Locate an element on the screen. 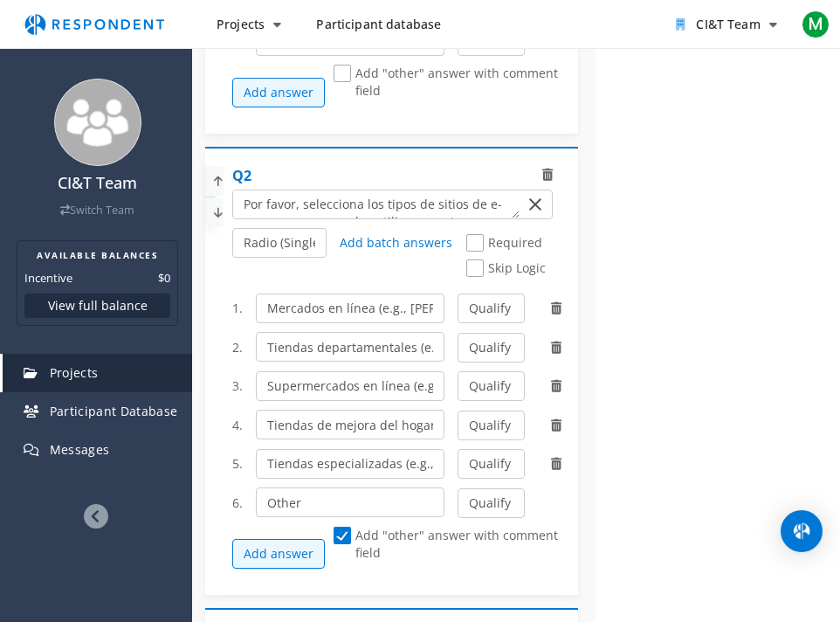 The height and width of the screenshot is (622, 840). a: Add batch answers is located at coordinates (397, 243).